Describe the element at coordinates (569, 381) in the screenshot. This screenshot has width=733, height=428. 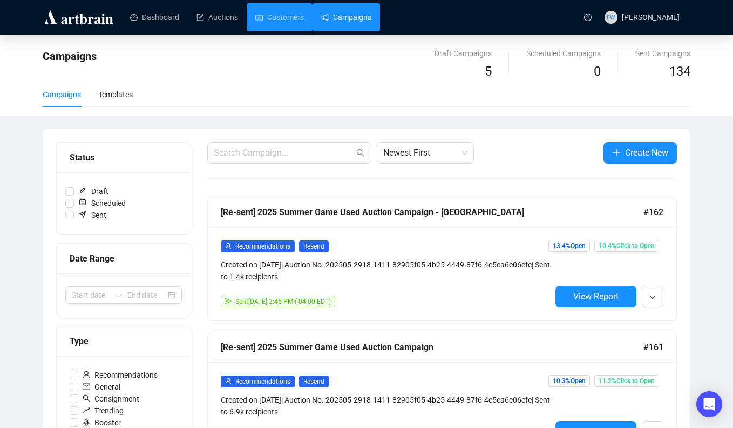
I see `span: 10.3% Open` at that location.